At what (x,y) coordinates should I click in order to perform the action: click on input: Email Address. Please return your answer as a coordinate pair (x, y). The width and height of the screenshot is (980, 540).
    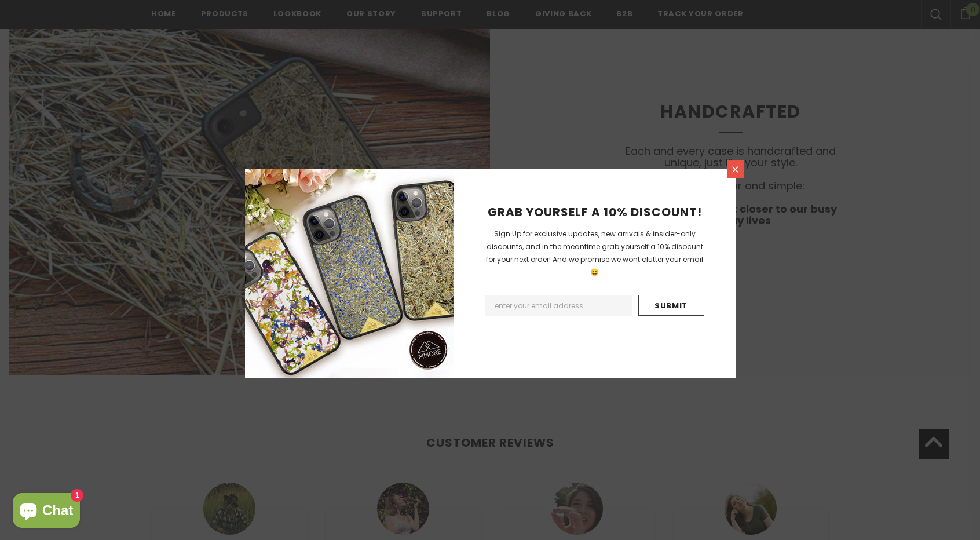
    Looking at the image, I should click on (559, 305).